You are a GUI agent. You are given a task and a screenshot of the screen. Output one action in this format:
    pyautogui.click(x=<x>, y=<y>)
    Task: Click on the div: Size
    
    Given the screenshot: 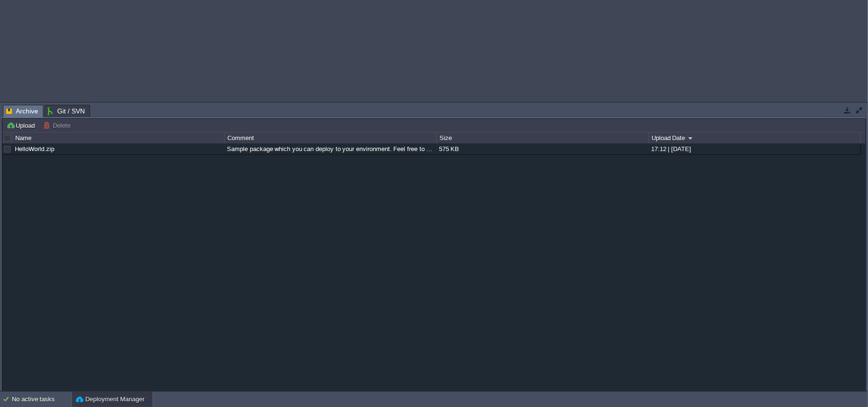 What is the action you would take?
    pyautogui.click(x=542, y=138)
    